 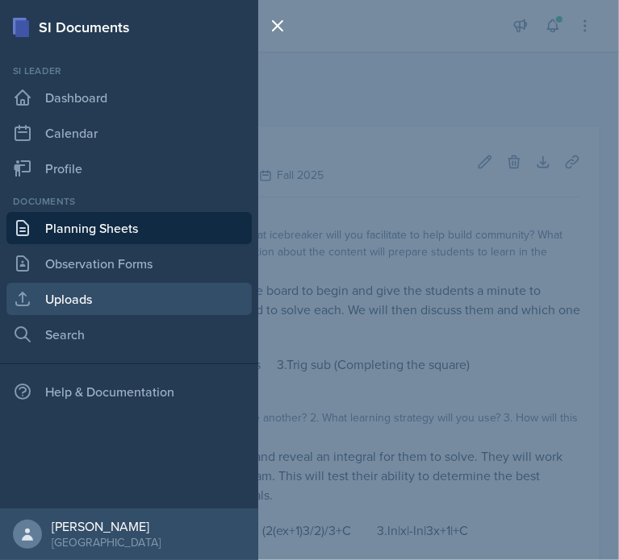 What do you see at coordinates (129, 299) in the screenshot?
I see `a: Uploads` at bounding box center [129, 299].